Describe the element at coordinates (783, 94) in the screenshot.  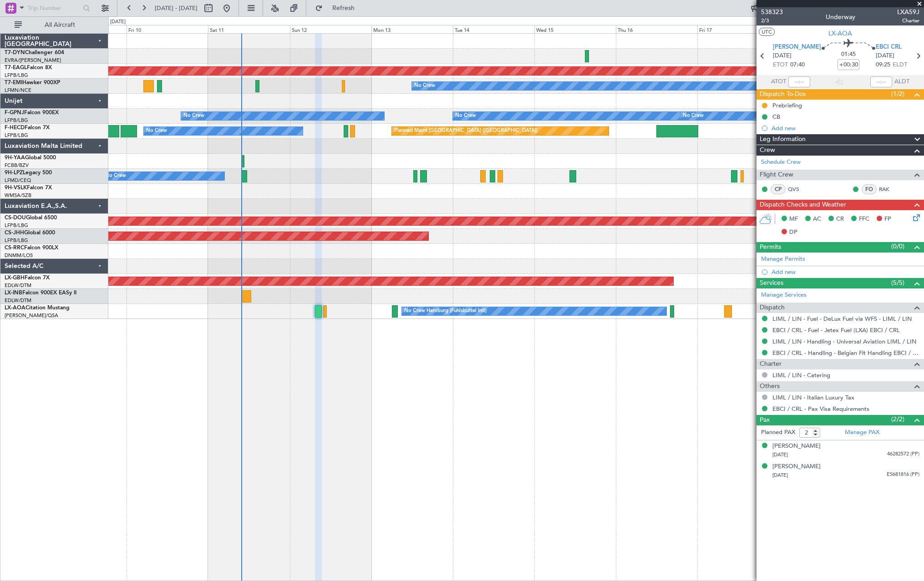
I see `span: Dispatch To-Dos` at that location.